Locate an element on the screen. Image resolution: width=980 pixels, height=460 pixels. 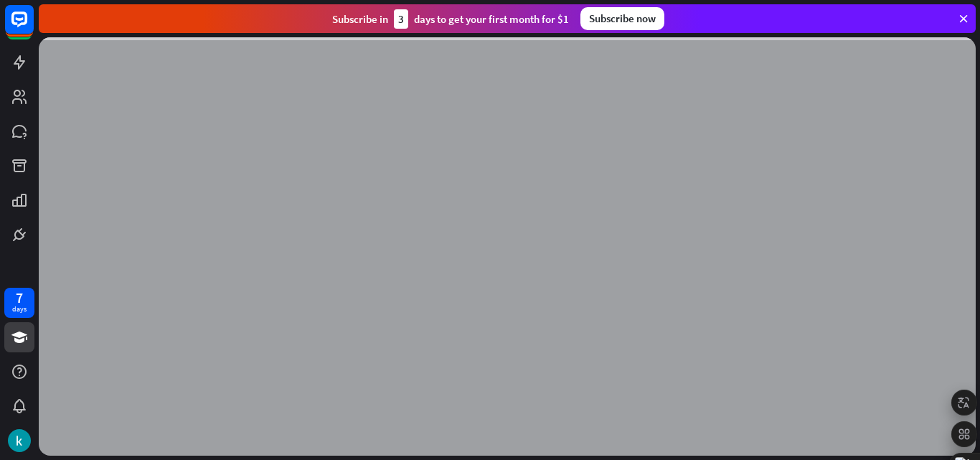
div: 7 is located at coordinates (19, 298).